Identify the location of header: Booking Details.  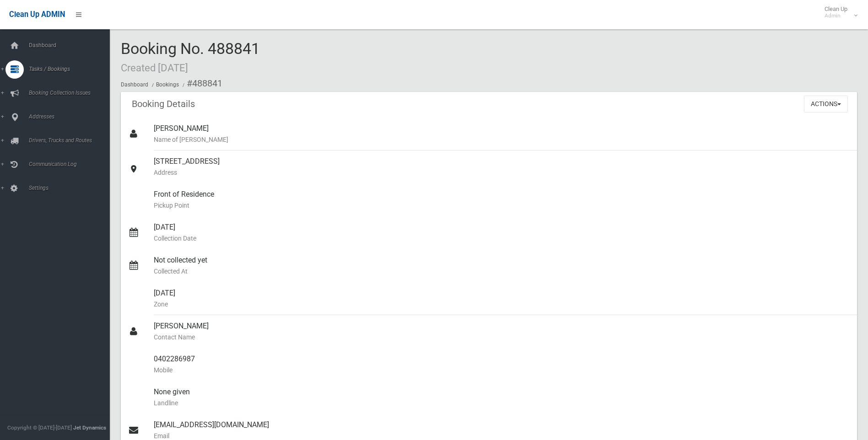
(164, 104).